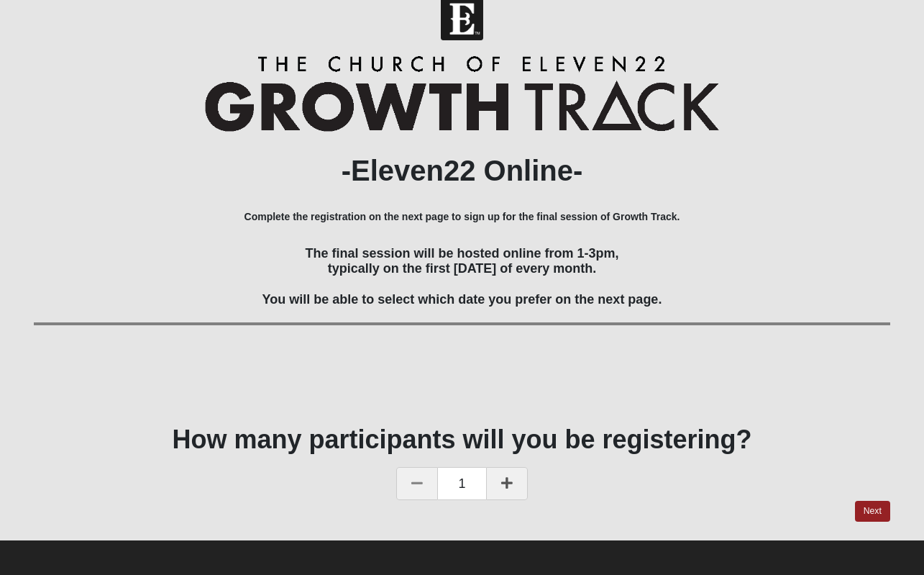  Describe the element at coordinates (462, 439) in the screenshot. I see `h1: How many participants will you be registering?` at that location.